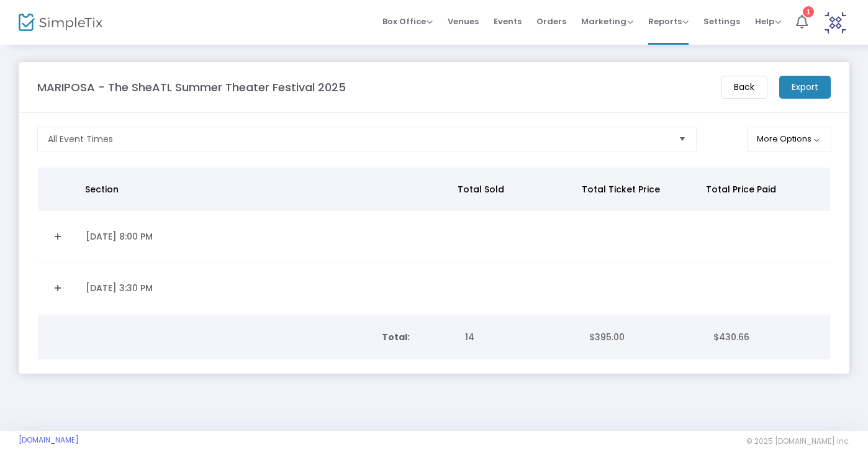 The height and width of the screenshot is (468, 868). Describe the element at coordinates (463, 21) in the screenshot. I see `span: Venues` at that location.